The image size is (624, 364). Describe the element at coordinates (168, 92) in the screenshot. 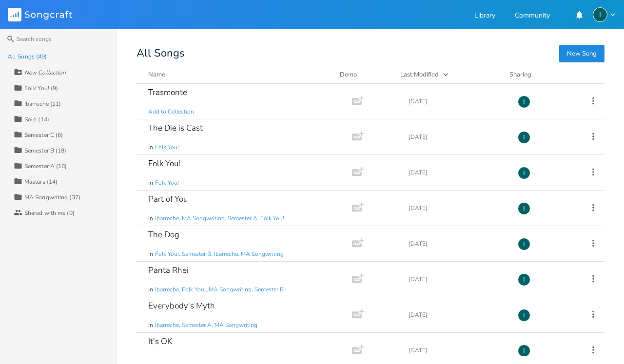

I see `div: Trasmonte` at that location.